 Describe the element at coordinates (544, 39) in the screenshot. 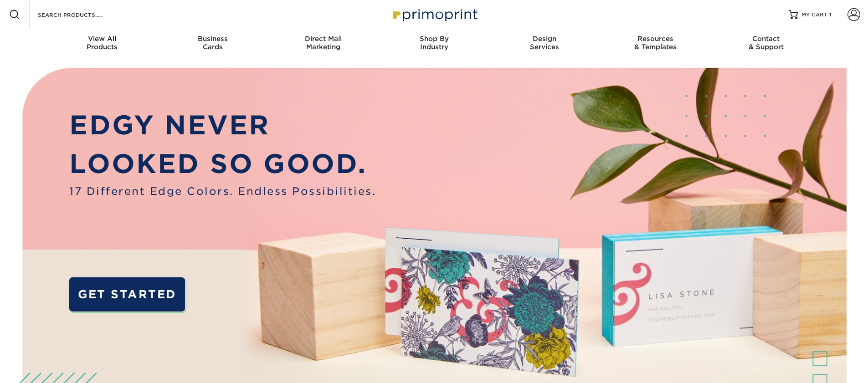

I see `span: Design` at that location.